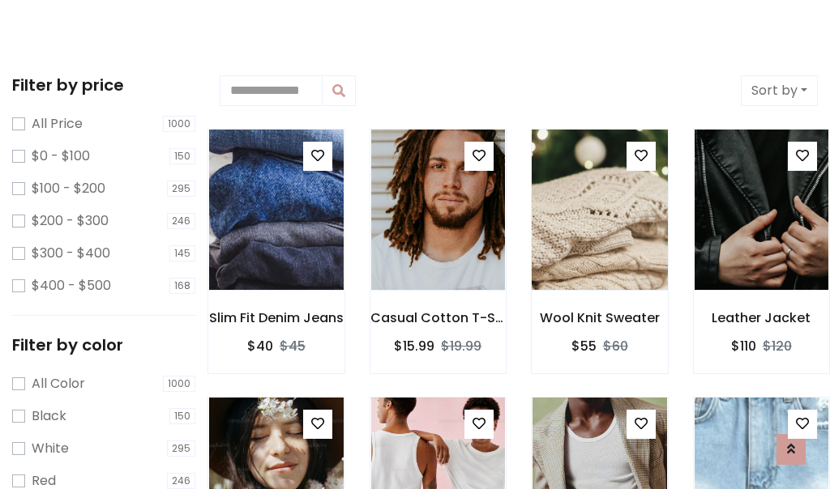 The height and width of the screenshot is (489, 830). What do you see at coordinates (70, 254) in the screenshot?
I see `label: $300 - $400` at bounding box center [70, 254].